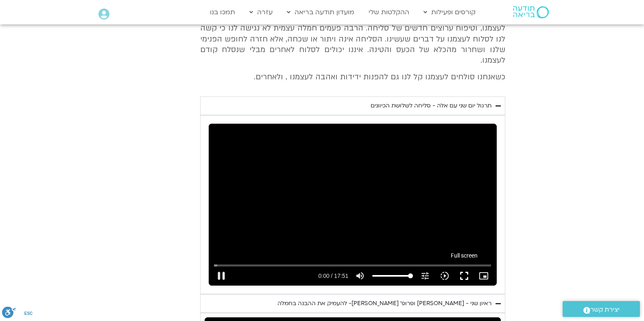 The image size is (644, 321). Describe the element at coordinates (601, 309) in the screenshot. I see `a: יצירת קשר` at that location.